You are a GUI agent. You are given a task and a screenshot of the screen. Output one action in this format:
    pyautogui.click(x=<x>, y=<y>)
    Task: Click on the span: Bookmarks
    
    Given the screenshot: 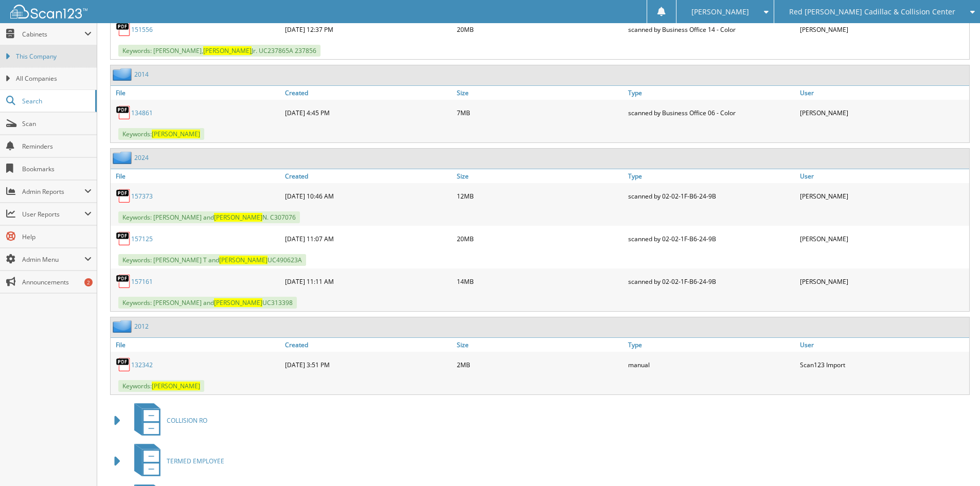 What is the action you would take?
    pyautogui.click(x=57, y=169)
    